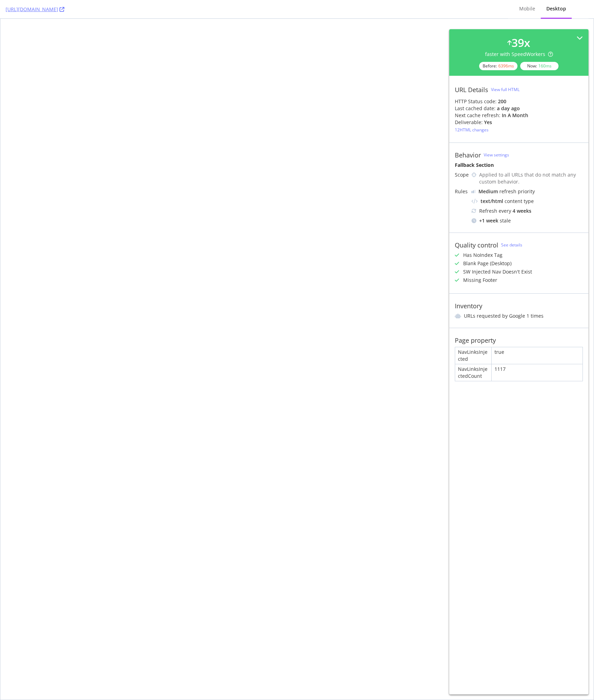 The height and width of the screenshot is (700, 594). I want to click on div: Refresh every, so click(527, 211).